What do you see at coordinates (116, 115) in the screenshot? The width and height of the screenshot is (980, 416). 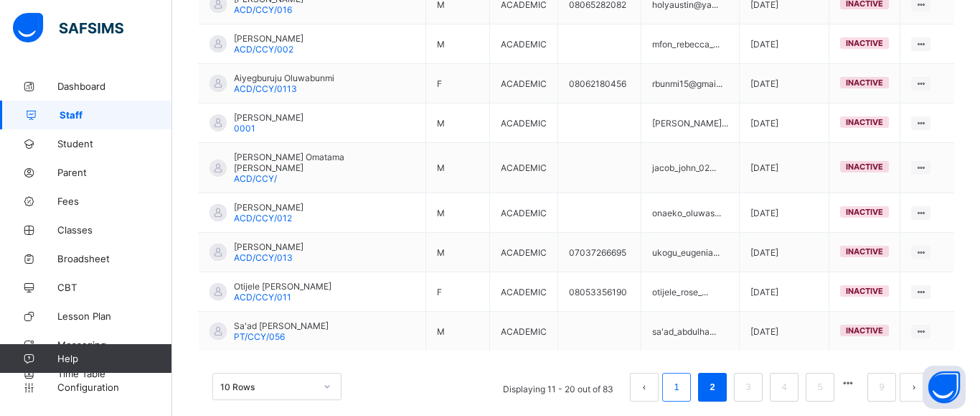 I see `span: Staff` at bounding box center [116, 115].